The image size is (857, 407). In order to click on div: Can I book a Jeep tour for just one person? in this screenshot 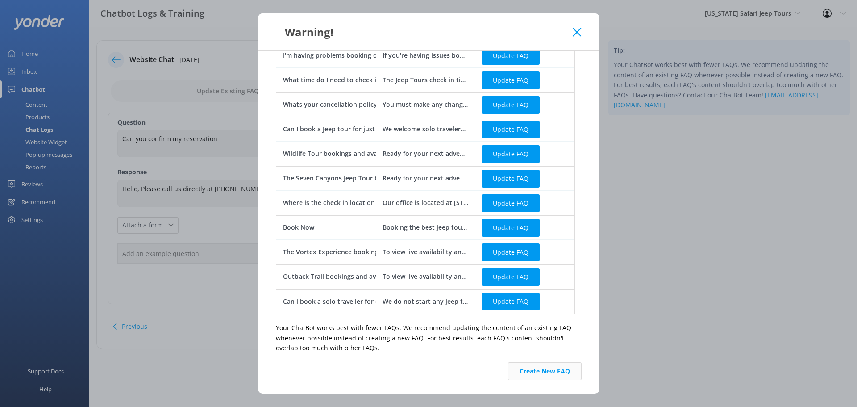, I will do `click(349, 129)`.